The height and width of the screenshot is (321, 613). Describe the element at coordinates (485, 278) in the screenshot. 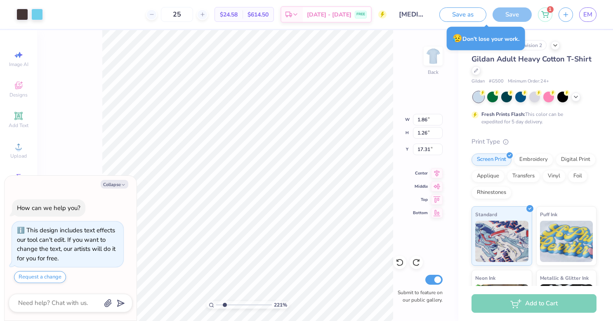

I see `span: Neon Ink` at that location.